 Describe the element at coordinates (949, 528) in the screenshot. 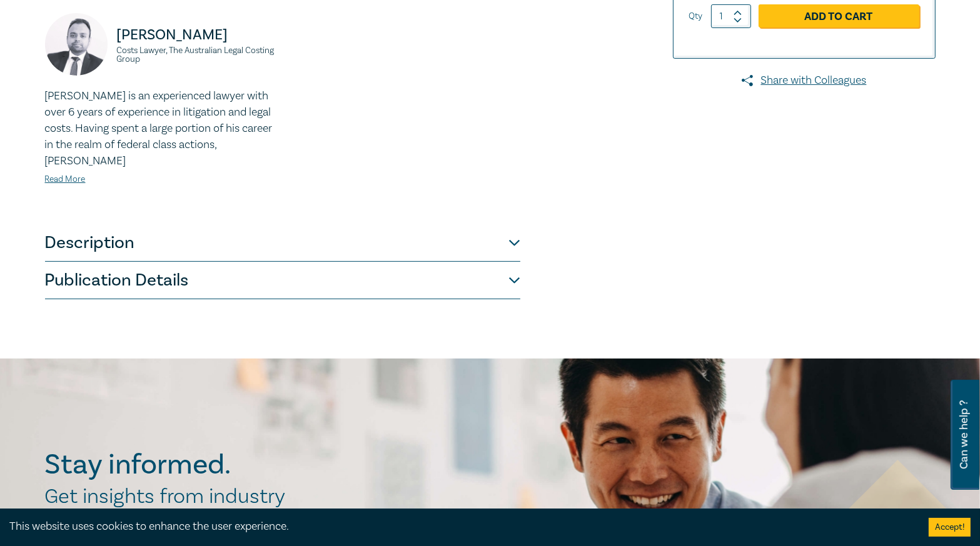

I see `button: Accept cookies` at that location.